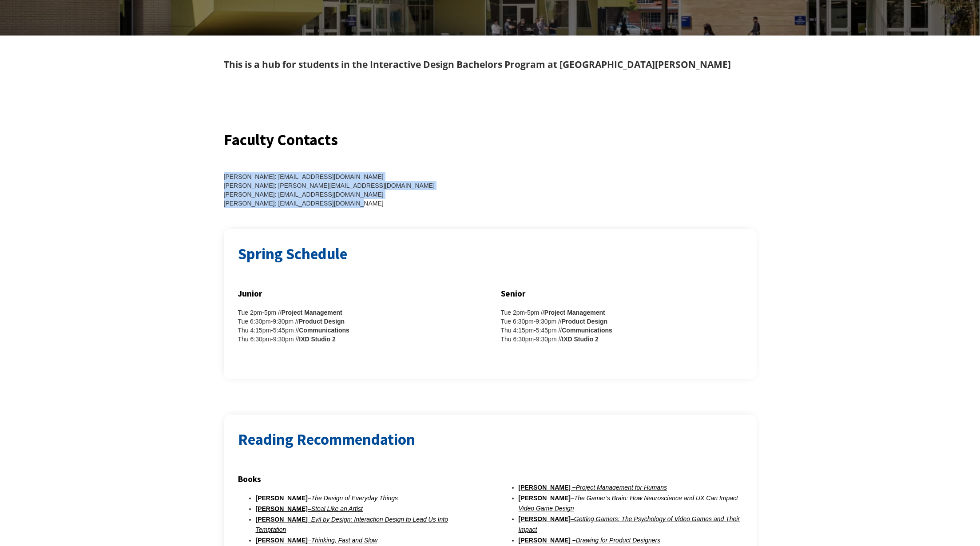 The image size is (980, 546). What do you see at coordinates (352, 140) in the screenshot?
I see `h2: Faculty Contacts` at bounding box center [352, 140].